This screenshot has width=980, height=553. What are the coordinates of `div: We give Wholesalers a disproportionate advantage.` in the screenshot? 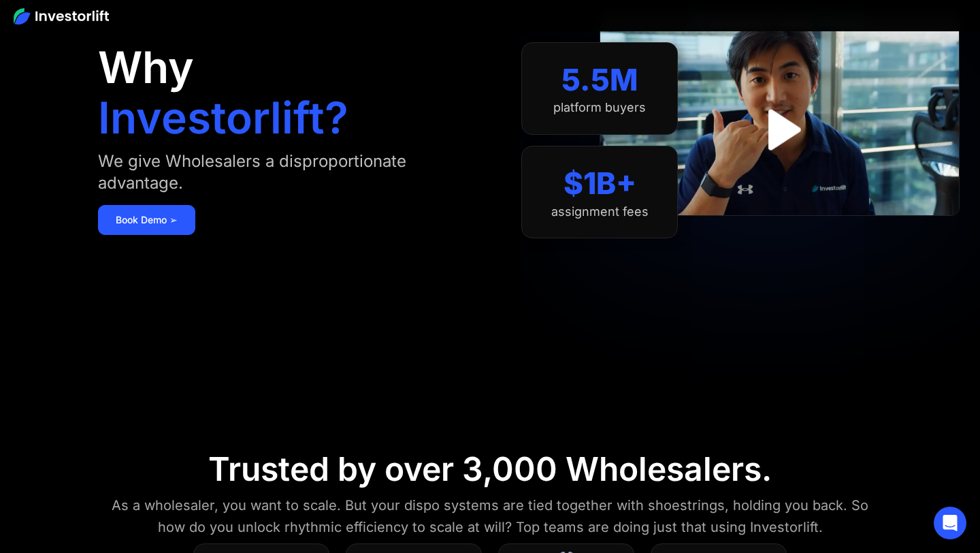 It's located at (272, 172).